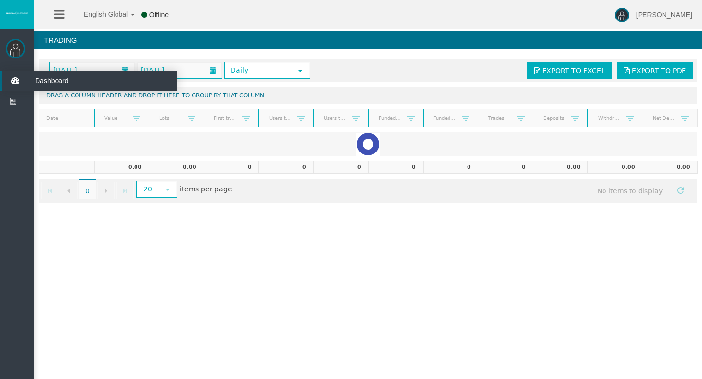 The height and width of the screenshot is (379, 702). Describe the element at coordinates (499, 118) in the screenshot. I see `a: Trades` at that location.